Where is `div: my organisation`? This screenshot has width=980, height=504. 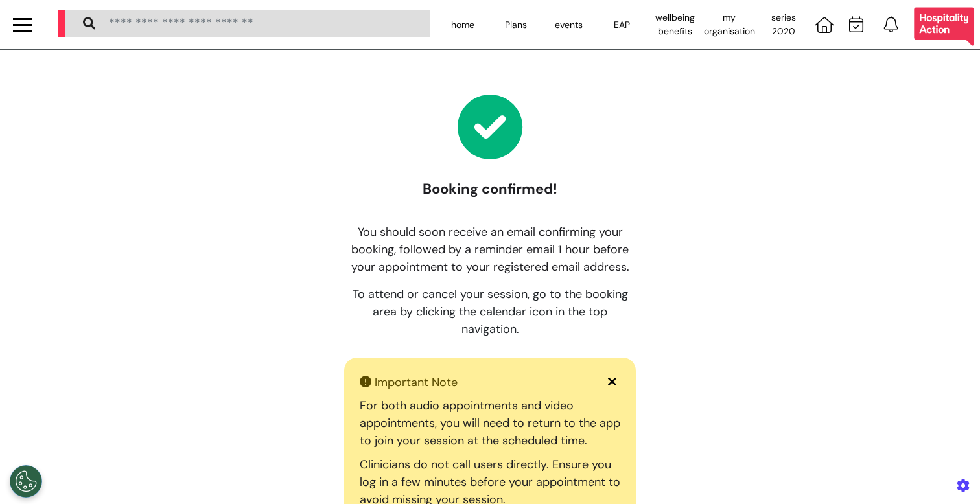 div: my organisation is located at coordinates (729, 25).